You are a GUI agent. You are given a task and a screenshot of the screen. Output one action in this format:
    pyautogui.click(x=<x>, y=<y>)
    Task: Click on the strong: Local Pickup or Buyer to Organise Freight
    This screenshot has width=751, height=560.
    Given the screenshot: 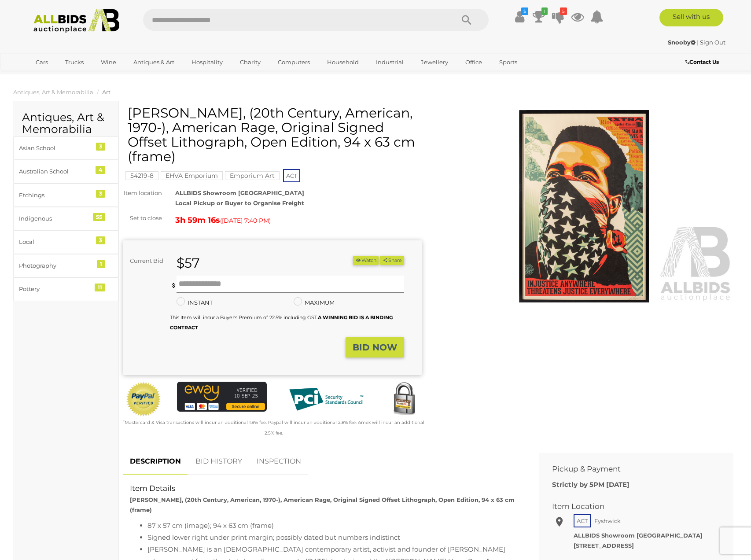 What is the action you would take?
    pyautogui.click(x=239, y=203)
    